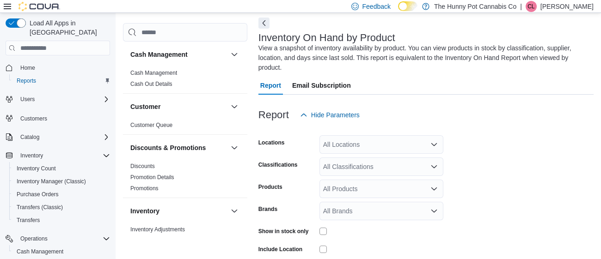  What do you see at coordinates (61, 220) in the screenshot?
I see `button: Transfers` at bounding box center [61, 220].